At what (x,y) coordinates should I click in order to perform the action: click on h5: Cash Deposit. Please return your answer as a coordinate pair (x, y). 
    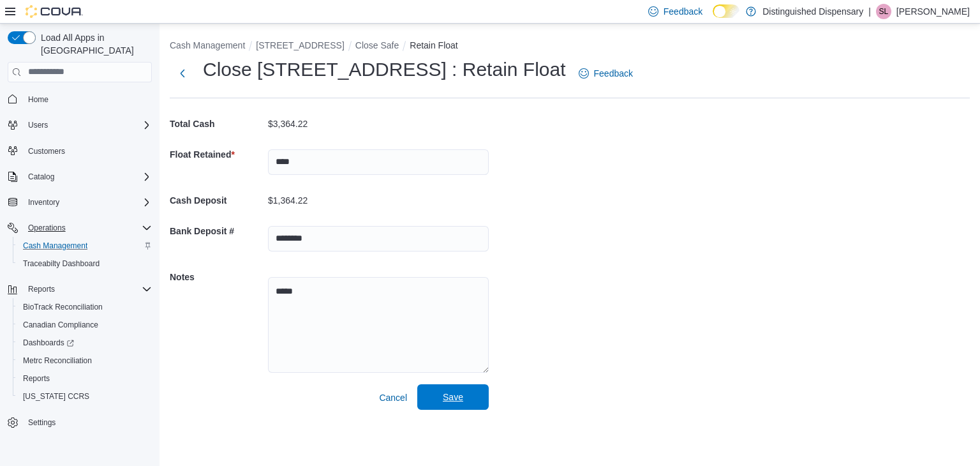
    Looking at the image, I should click on (218, 200).